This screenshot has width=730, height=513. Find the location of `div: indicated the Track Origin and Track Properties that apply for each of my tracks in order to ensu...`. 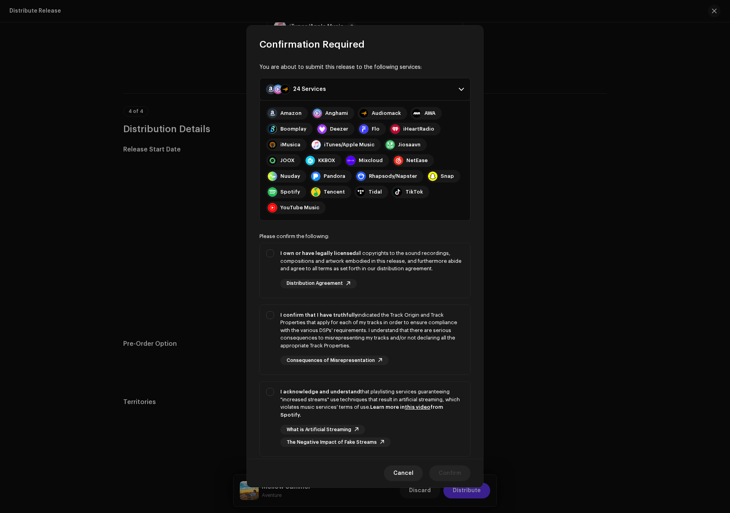

div: indicated the Track Origin and Track Properties that apply for each of my tracks in order to ensu... is located at coordinates (372, 331).